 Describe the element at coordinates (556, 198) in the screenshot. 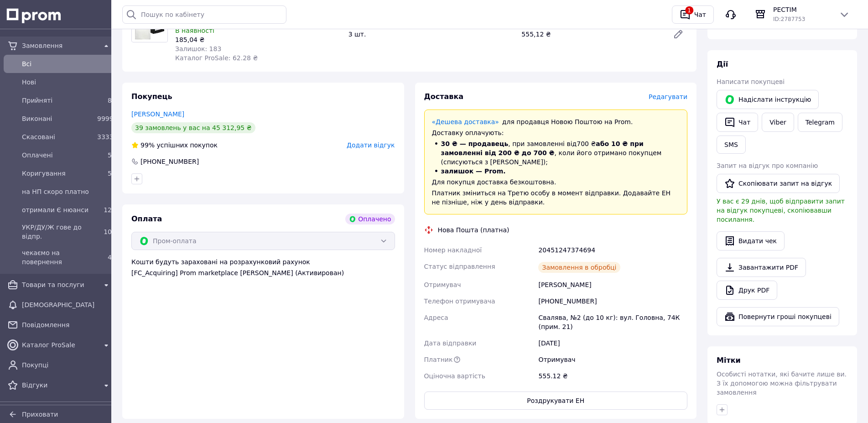

I see `div: Платник зміниться на Третю особу в момент відправки. Додавайте ЕН не пізніше, ніж у день відправки.` at that location.